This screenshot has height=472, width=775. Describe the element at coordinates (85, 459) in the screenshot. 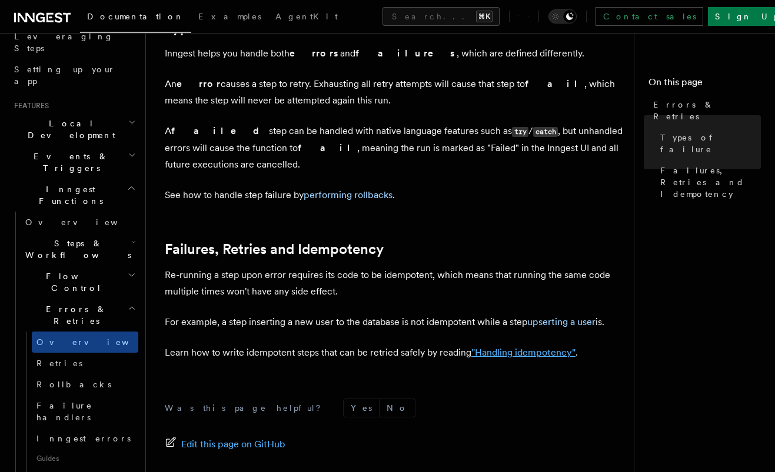

I see `span: Guides` at that location.